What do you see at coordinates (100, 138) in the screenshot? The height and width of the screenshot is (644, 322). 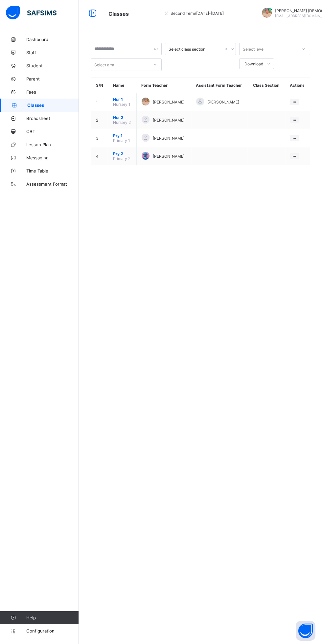 I see `td: 3` at bounding box center [100, 138].